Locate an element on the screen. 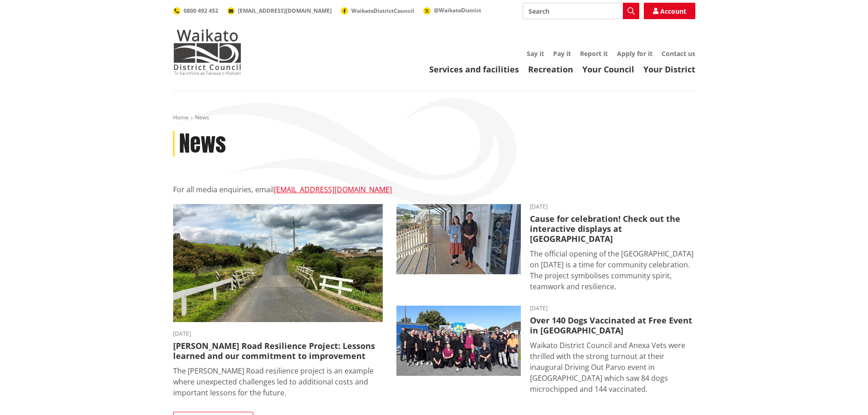 This screenshot has width=868, height=415. a: Your District is located at coordinates (669, 69).